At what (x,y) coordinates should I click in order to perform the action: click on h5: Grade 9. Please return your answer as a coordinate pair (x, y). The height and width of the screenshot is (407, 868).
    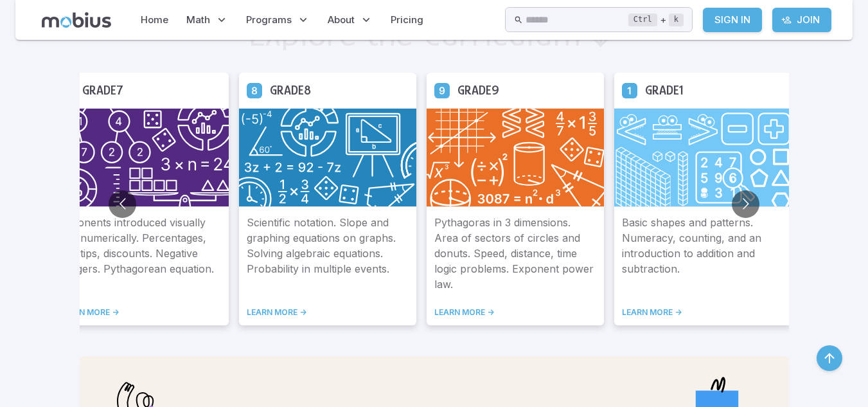
    Looking at the image, I should click on (478, 90).